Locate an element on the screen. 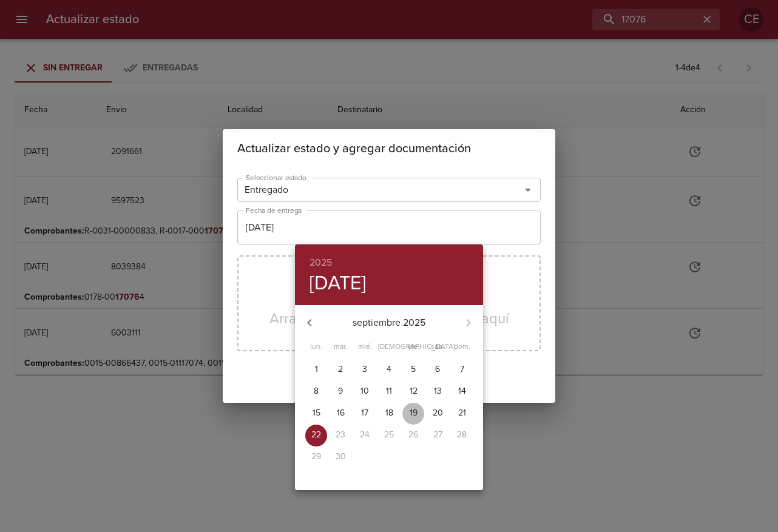  span: dom. is located at coordinates (462, 347).